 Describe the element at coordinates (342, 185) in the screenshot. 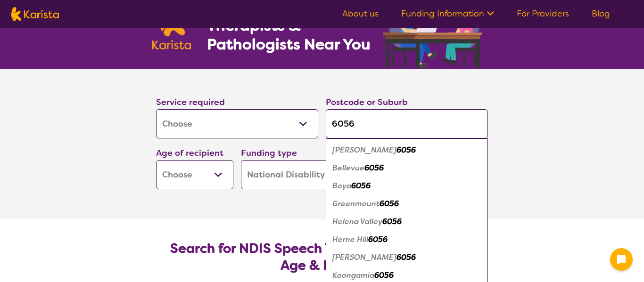

I see `em: Boya` at that location.